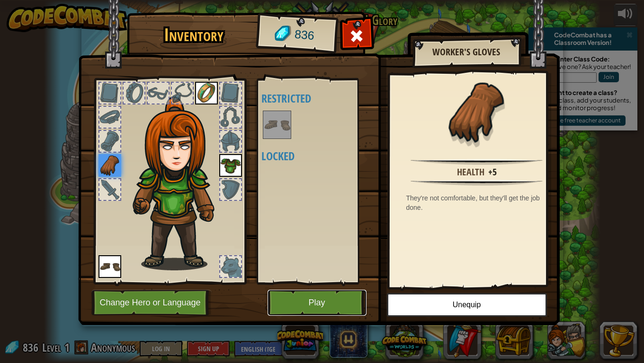  What do you see at coordinates (194, 35) in the screenshot?
I see `h1: Inventory` at bounding box center [194, 35].